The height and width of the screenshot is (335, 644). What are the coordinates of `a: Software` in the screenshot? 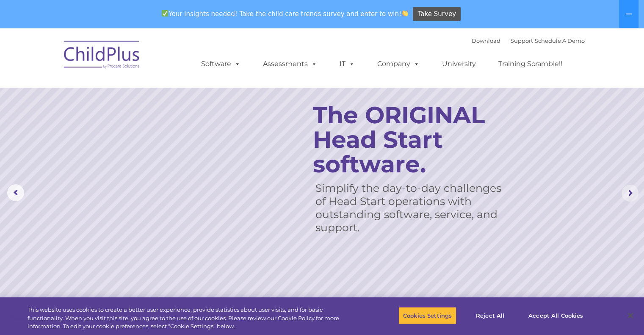 It's located at (221, 64).